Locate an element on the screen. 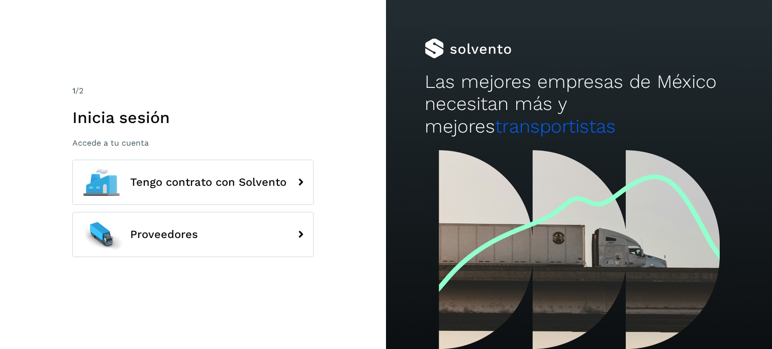  button: Tengo contrato con Solvento is located at coordinates (193, 182).